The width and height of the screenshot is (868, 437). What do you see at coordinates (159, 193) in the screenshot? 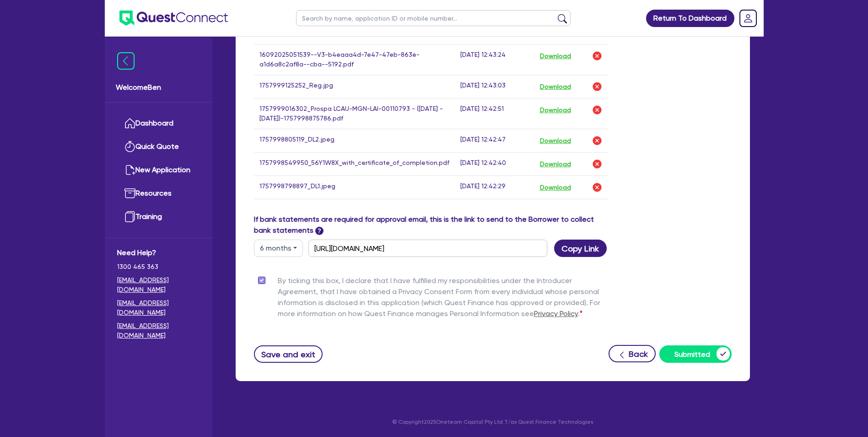
I see `a: Resources` at bounding box center [159, 193].